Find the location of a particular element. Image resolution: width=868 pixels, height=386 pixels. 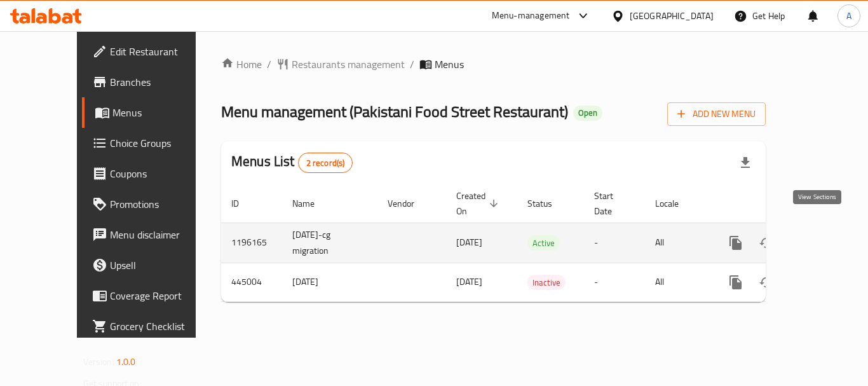

a: Upsell is located at coordinates (152, 265).